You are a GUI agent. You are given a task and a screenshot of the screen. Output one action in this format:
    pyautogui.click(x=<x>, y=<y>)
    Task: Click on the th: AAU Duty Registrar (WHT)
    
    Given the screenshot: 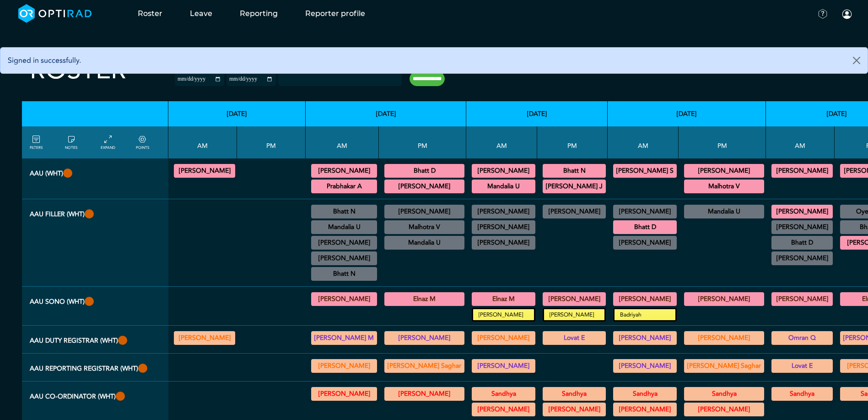 What is the action you would take?
    pyautogui.click(x=95, y=340)
    